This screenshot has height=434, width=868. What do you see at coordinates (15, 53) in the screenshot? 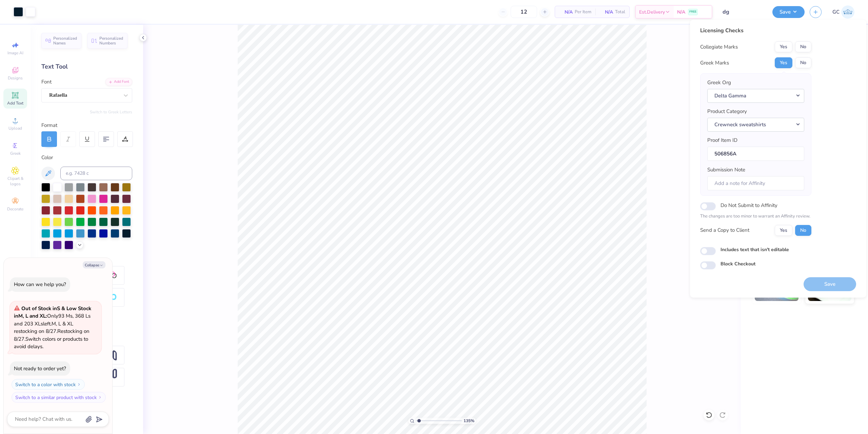
I see `span: Image AI` at bounding box center [15, 53].